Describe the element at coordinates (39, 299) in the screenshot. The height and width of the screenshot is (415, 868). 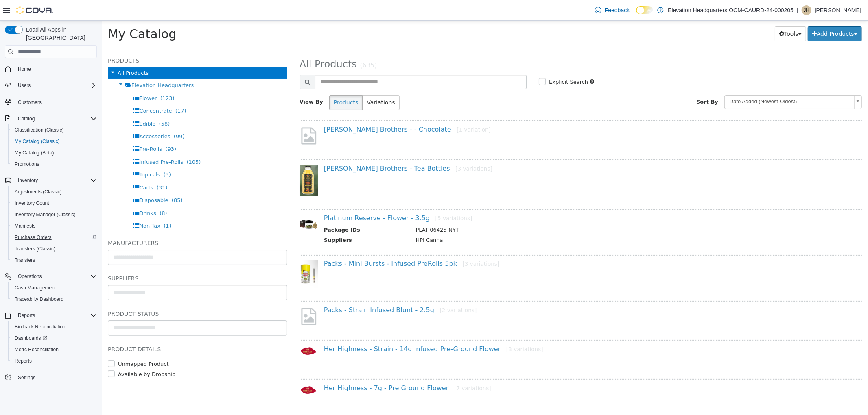
I see `a: Traceabilty Dashboard` at that location.